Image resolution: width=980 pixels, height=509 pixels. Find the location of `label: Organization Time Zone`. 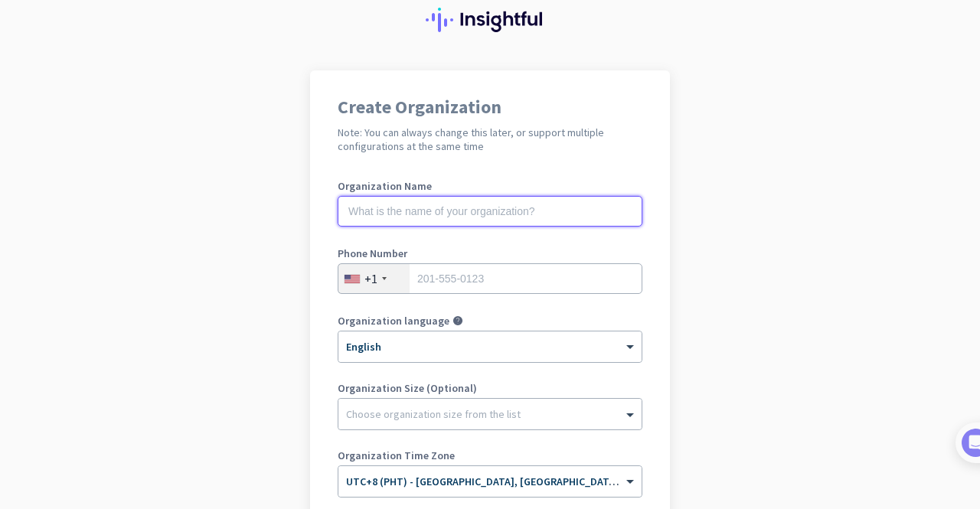

label: Organization Time Zone is located at coordinates (490, 455).